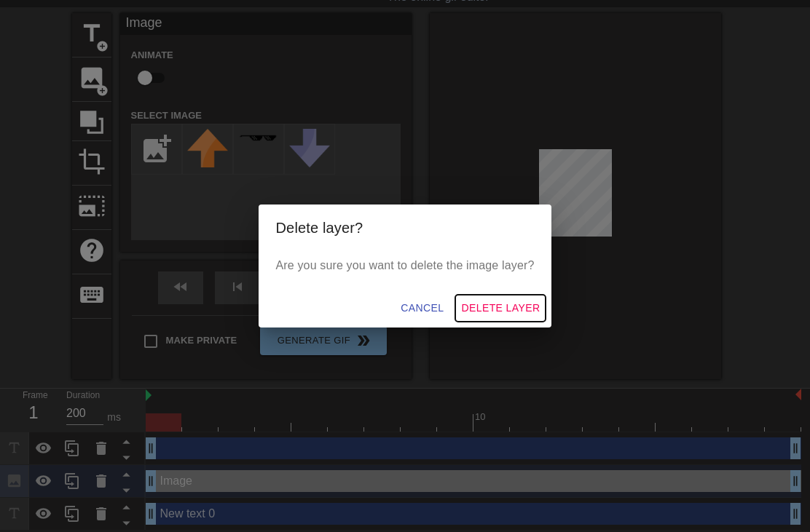 The height and width of the screenshot is (532, 810). Describe the element at coordinates (500, 307) in the screenshot. I see `span: Delete Layer` at that location.